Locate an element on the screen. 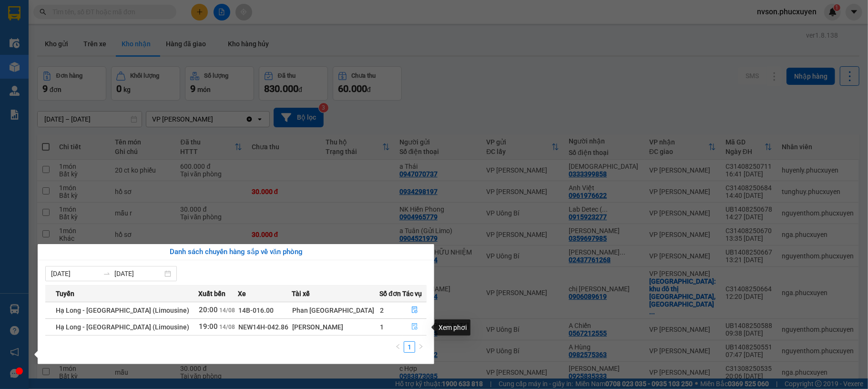 Image resolution: width=868 pixels, height=389 pixels. span: 20:00 is located at coordinates (208, 310).